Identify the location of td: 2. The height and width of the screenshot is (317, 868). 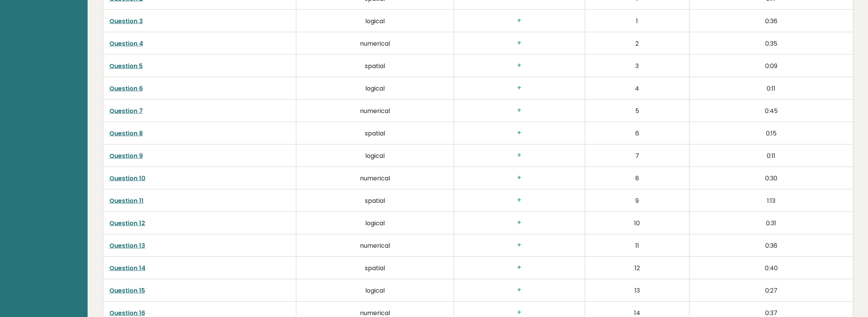
(638, 43).